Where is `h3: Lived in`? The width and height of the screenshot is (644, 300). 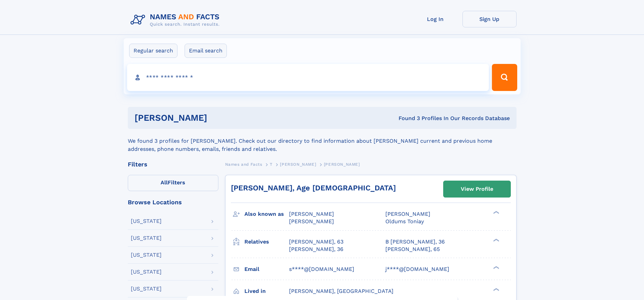 h3: Lived in is located at coordinates (267, 291).